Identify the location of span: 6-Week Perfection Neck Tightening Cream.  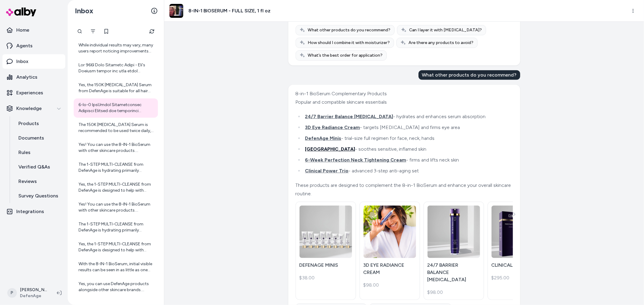
(355, 160).